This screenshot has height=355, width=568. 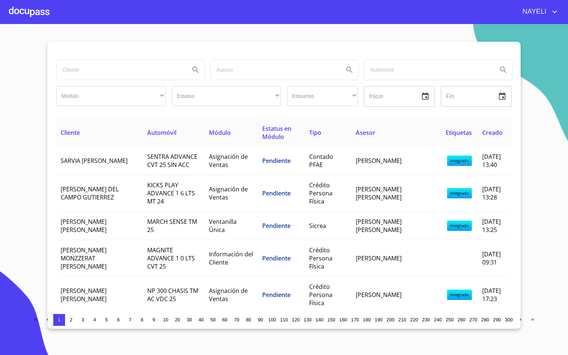 What do you see at coordinates (365, 133) in the screenshot?
I see `span: Asesor` at bounding box center [365, 133].